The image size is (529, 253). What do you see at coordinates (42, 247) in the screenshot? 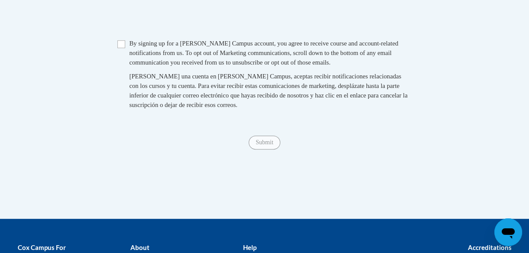
I see `b: Cox Campus For` at bounding box center [42, 247].